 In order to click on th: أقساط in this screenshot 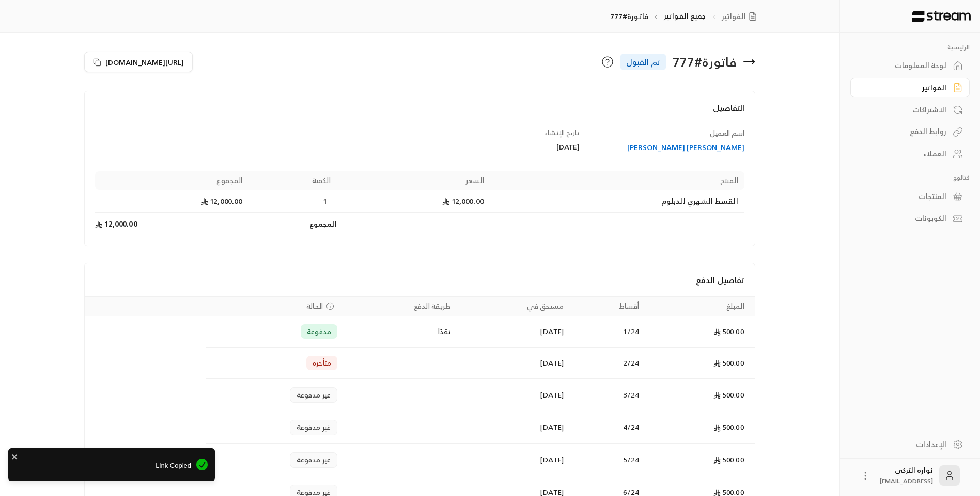, I will do `click(607, 306)`.